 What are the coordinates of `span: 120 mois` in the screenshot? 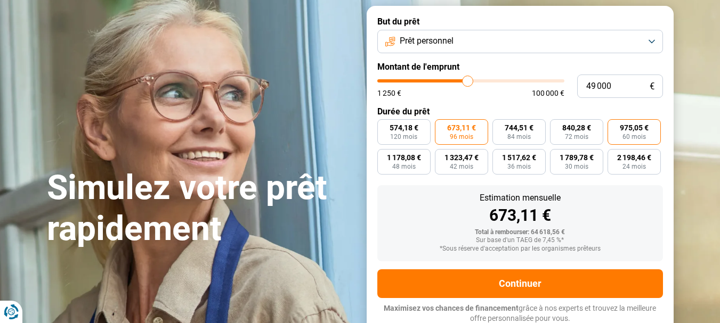 It's located at (403, 137).